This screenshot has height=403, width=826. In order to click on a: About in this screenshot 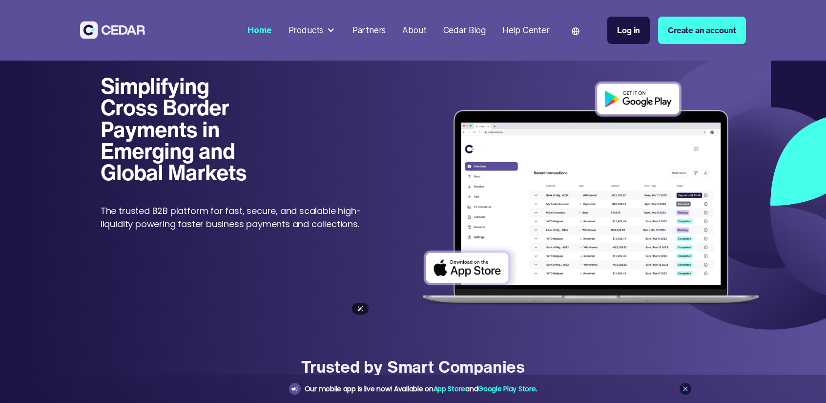, I will do `click(414, 30)`.